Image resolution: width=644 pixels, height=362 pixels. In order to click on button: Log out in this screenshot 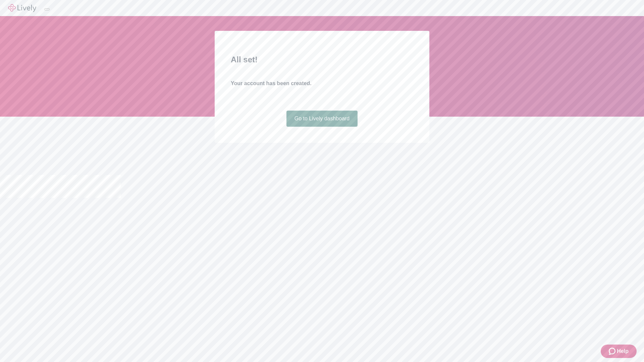, I will do `click(47, 9)`.